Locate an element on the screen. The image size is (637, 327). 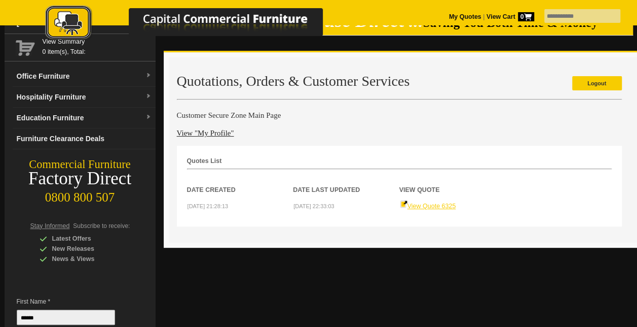
h4: Customer Secure Zone Main Page is located at coordinates (400, 115).